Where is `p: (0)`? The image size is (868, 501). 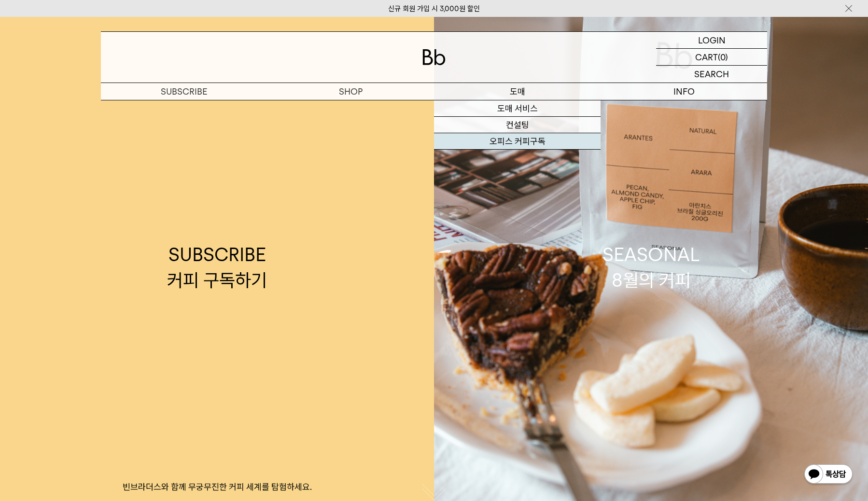
p: (0) is located at coordinates (723, 57).